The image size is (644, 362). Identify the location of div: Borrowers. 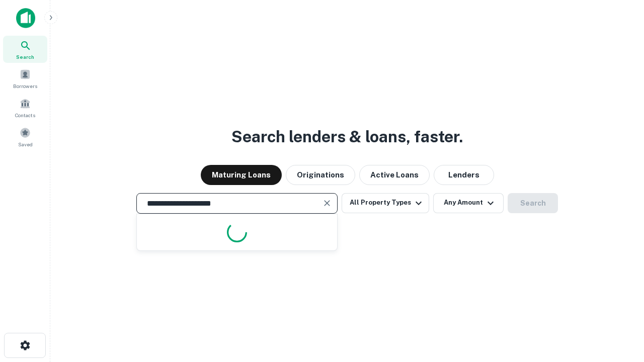
(25, 79).